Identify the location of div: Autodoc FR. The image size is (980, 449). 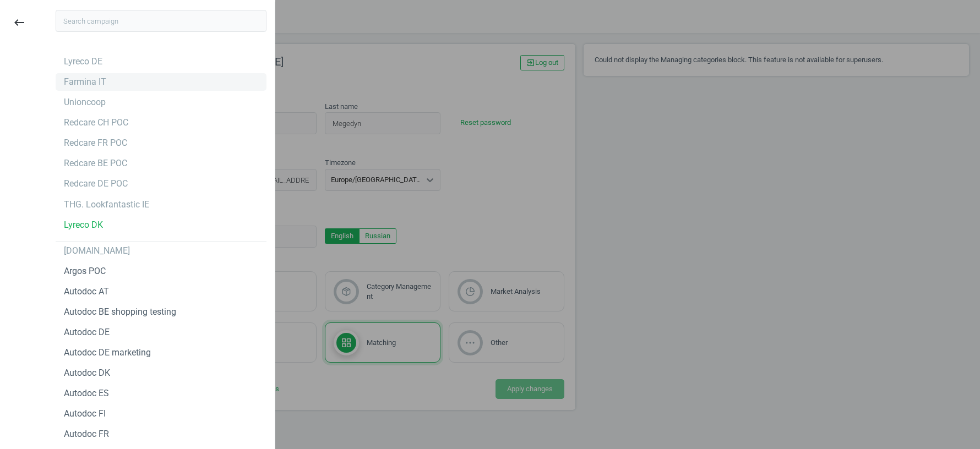
(87, 434).